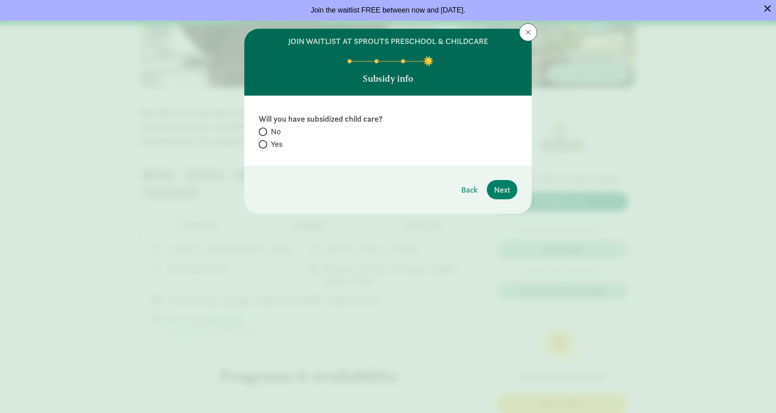 The width and height of the screenshot is (776, 413). I want to click on span: Back, so click(469, 190).